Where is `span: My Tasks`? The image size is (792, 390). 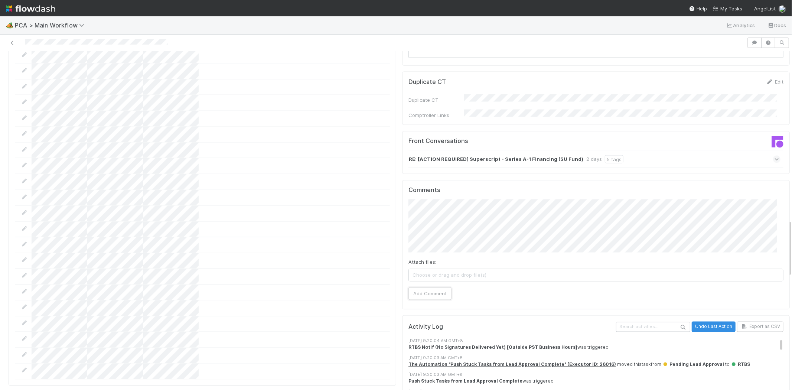
span: My Tasks is located at coordinates (727, 9).